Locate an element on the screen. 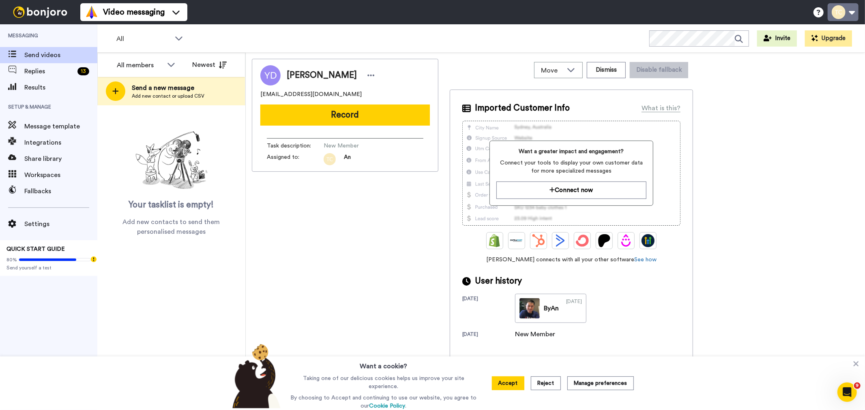 This screenshot has height=410, width=865. img: GoHighLevel is located at coordinates (648, 241).